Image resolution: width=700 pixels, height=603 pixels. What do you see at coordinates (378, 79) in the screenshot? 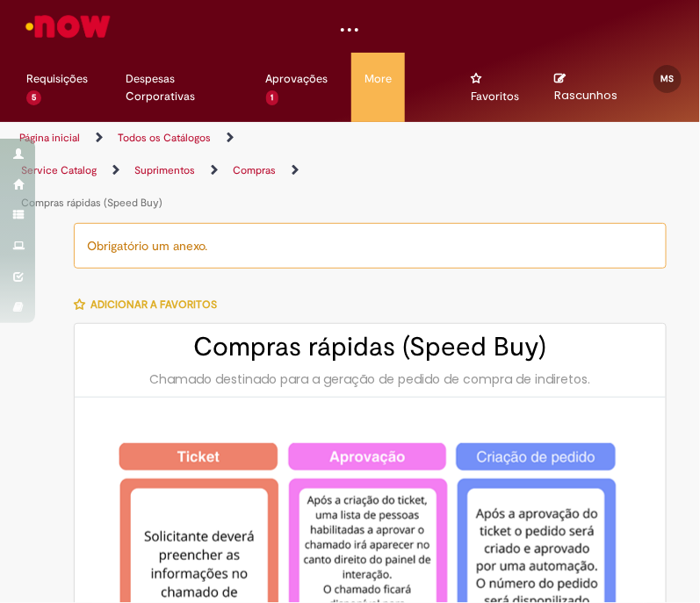
I see `a: More : 4` at bounding box center [378, 79].